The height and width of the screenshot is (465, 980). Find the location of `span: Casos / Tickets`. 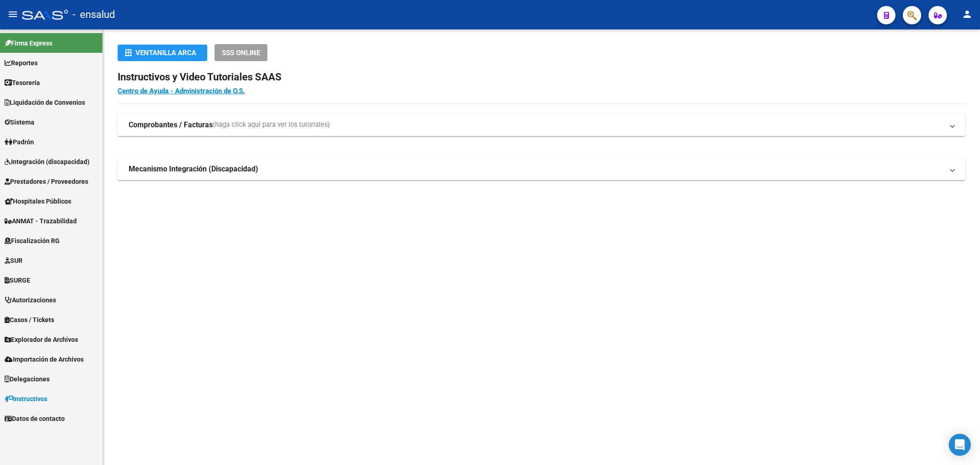

span: Casos / Tickets is located at coordinates (29, 319).